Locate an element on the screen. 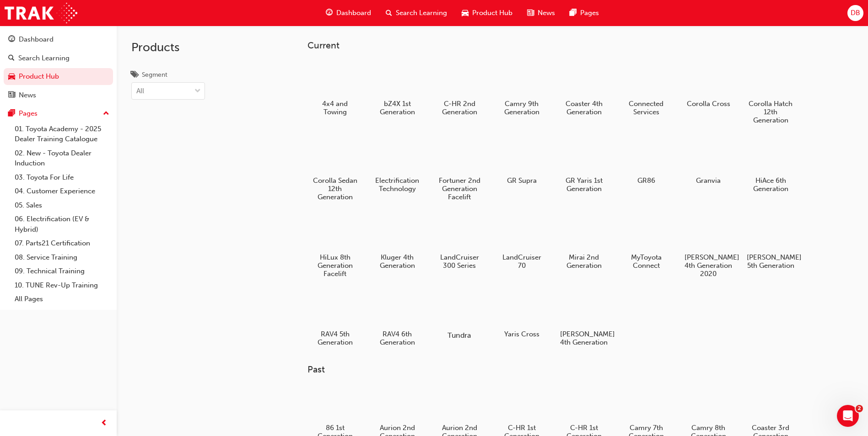 The height and width of the screenshot is (436, 868). h5: Connected Services is located at coordinates (646, 108).